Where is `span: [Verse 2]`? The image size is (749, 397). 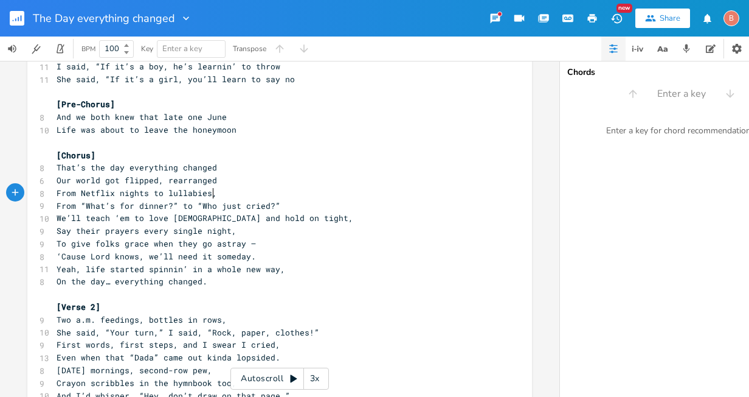 span: [Verse 2] is located at coordinates (78, 307).